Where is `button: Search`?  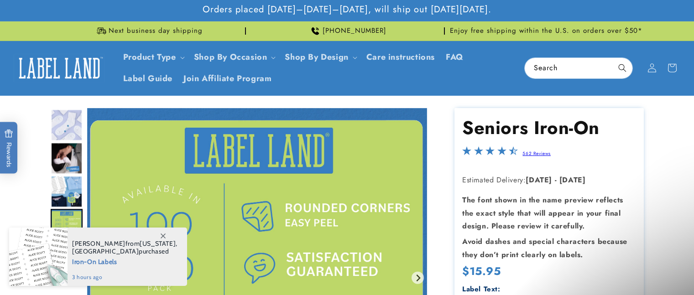
button: Search is located at coordinates (623, 68).